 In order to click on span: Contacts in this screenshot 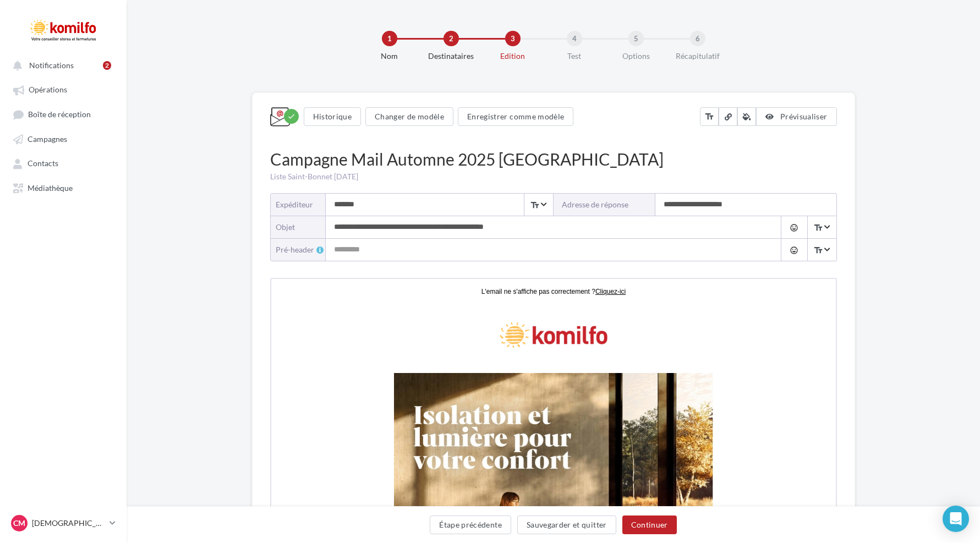, I will do `click(42, 163)`.